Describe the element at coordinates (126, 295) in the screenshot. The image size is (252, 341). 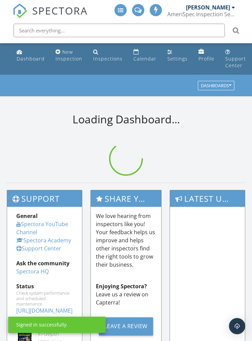
I see `p: Leave us a review on Capterra!` at that location.